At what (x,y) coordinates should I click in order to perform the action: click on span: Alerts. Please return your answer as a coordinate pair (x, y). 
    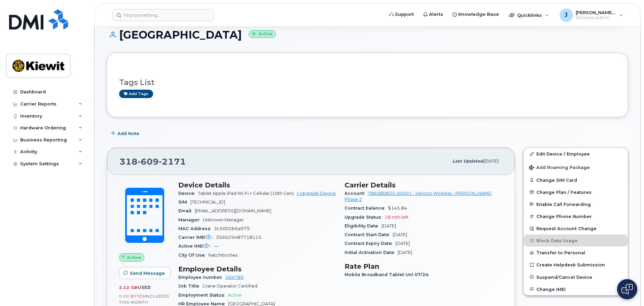
    Looking at the image, I should click on (436, 14).